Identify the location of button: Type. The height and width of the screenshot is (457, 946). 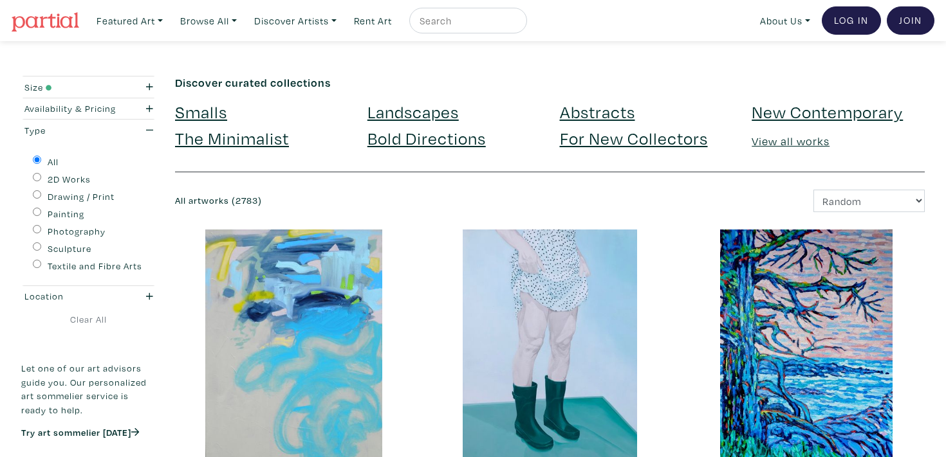
(88, 130).